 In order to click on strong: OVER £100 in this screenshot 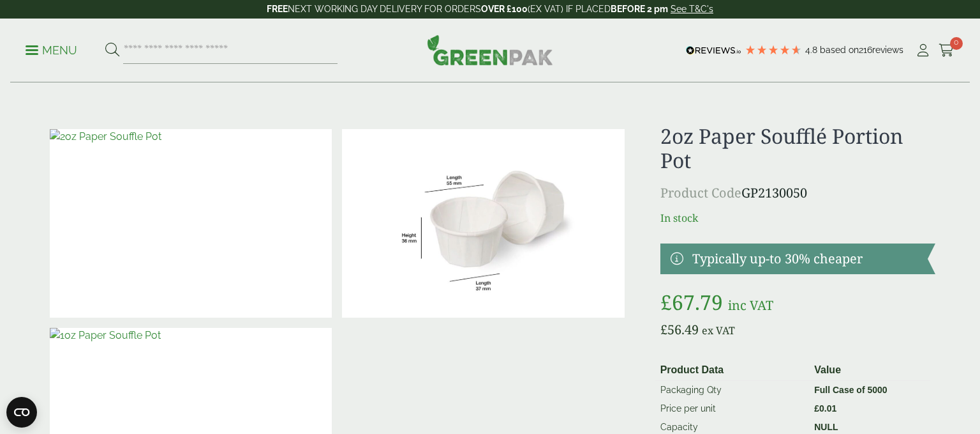, I will do `click(504, 9)`.